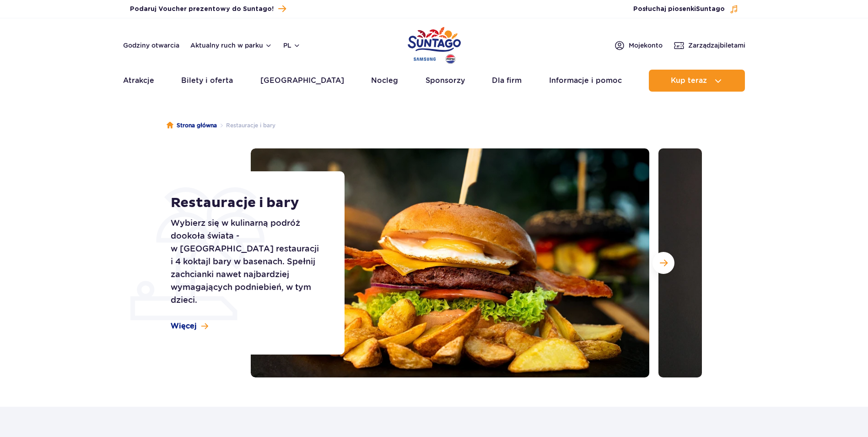 The height and width of the screenshot is (437, 868). Describe the element at coordinates (709, 45) in the screenshot. I see `a: Zarządzajbiletami` at that location.